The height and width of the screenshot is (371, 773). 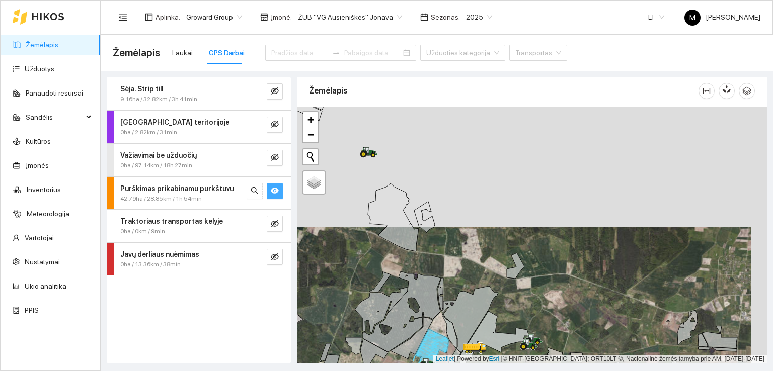 What do you see at coordinates (39, 69) in the screenshot?
I see `a: Užduotys` at bounding box center [39, 69].